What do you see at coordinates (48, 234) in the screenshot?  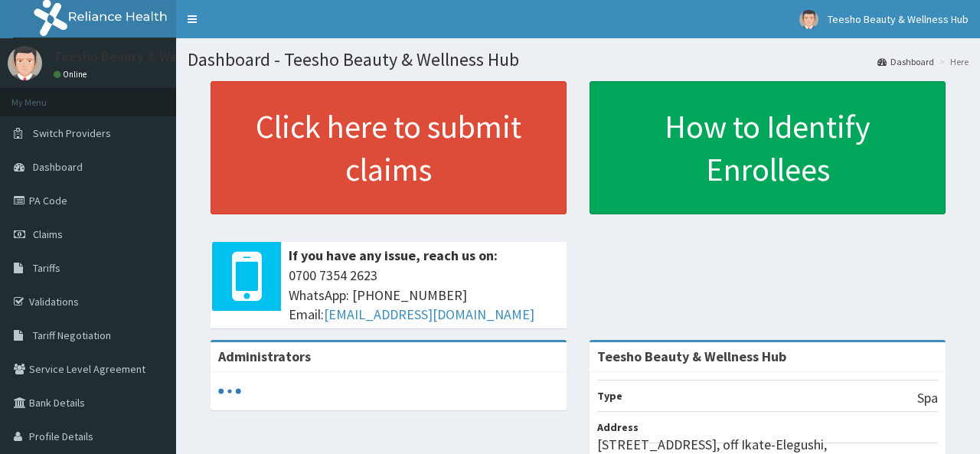 I see `span: Claims` at bounding box center [48, 234].